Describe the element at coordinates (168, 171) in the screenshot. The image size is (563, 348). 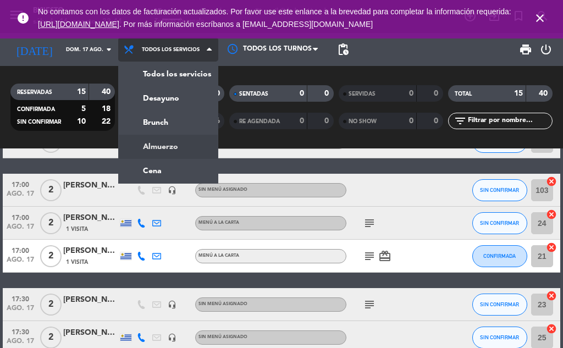
I see `a: Cena` at that location.